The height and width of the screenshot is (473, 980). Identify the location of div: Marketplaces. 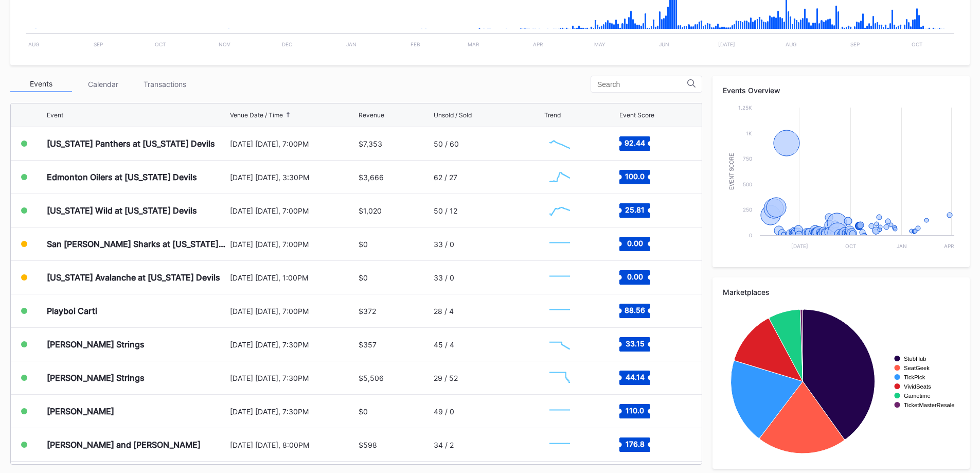
(841, 292).